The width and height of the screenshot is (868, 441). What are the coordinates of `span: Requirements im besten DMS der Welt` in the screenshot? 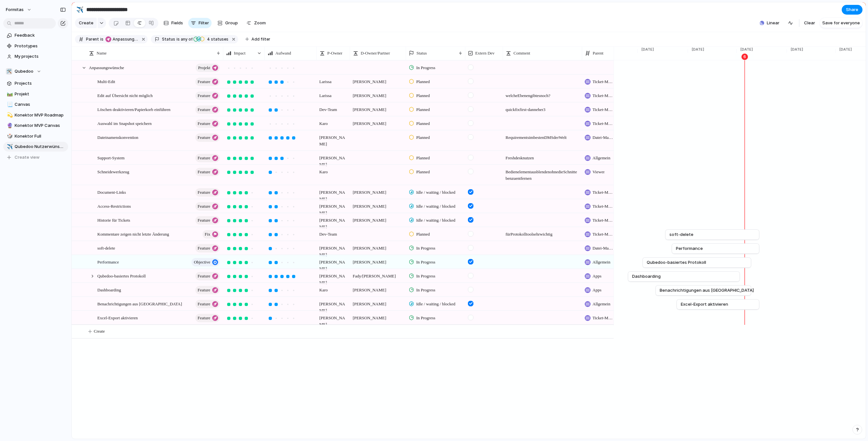 It's located at (542, 136).